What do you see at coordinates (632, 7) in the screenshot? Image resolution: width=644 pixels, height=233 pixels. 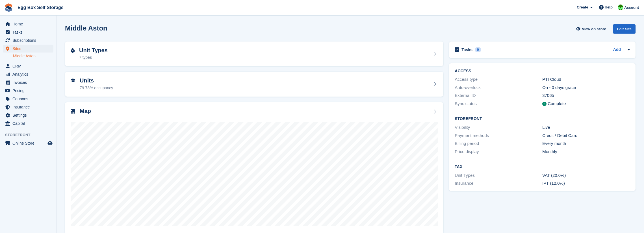 I see `span: Account` at bounding box center [632, 7].